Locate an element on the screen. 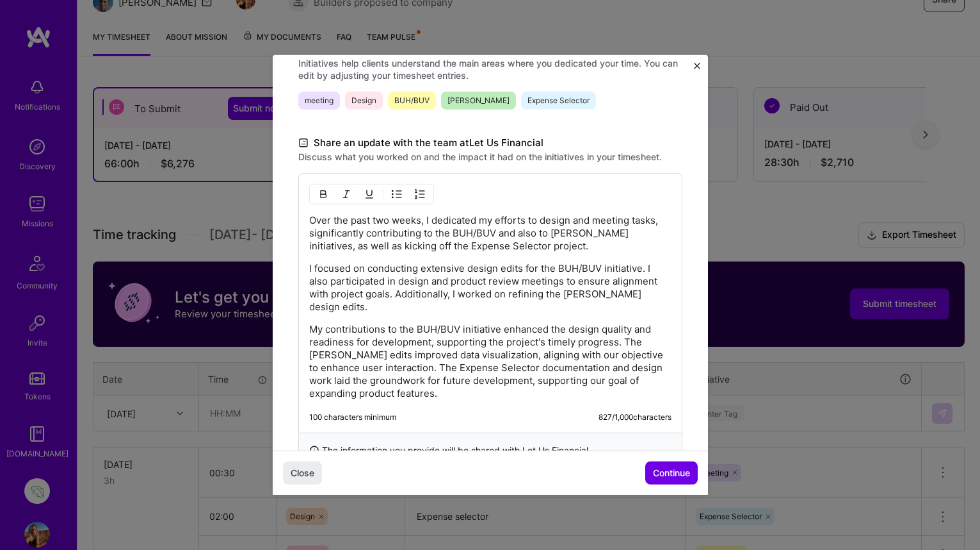  label: Initiatives help clients understand the main areas where you dedicated your time. You can edit by... is located at coordinates (490, 69).